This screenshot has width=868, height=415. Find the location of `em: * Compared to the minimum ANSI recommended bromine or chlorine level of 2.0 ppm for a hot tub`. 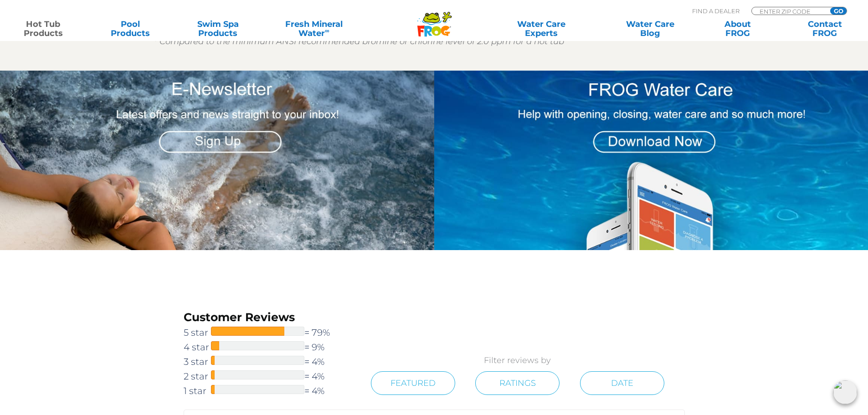

em: * Compared to the minimum ANSI recommended bromine or chlorine level of 2.0 ppm for a hot tub is located at coordinates (359, 42).